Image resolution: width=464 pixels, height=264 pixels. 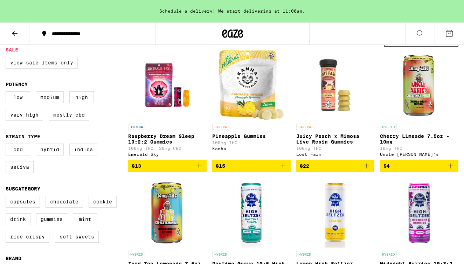 What do you see at coordinates (23, 189) in the screenshot?
I see `legend: Subcategory` at bounding box center [23, 189].